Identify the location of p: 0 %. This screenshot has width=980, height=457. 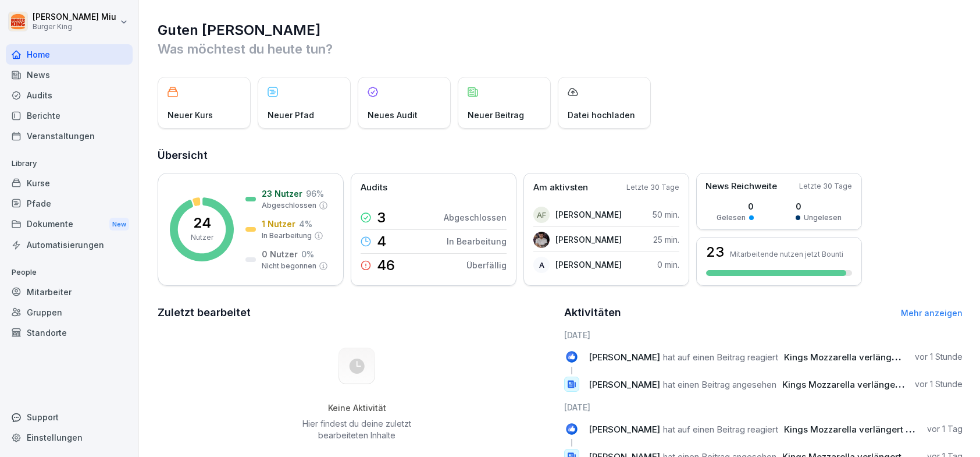
(308, 254).